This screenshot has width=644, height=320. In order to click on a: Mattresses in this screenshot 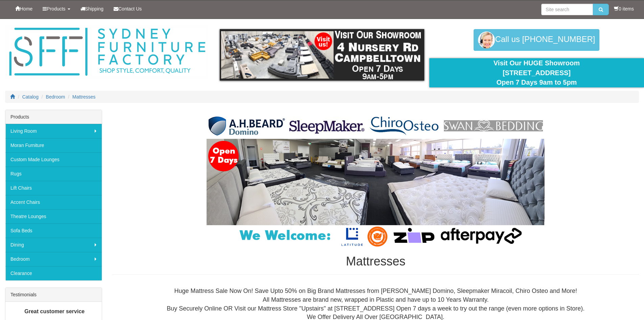, I will do `click(84, 97)`.